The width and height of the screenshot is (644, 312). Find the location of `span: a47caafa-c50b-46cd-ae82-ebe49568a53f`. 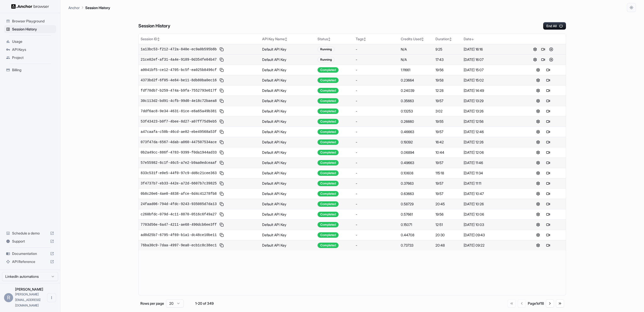

span: a47caafa-c50b-46cd-ae82-ebe49568a53f is located at coordinates (178, 132).